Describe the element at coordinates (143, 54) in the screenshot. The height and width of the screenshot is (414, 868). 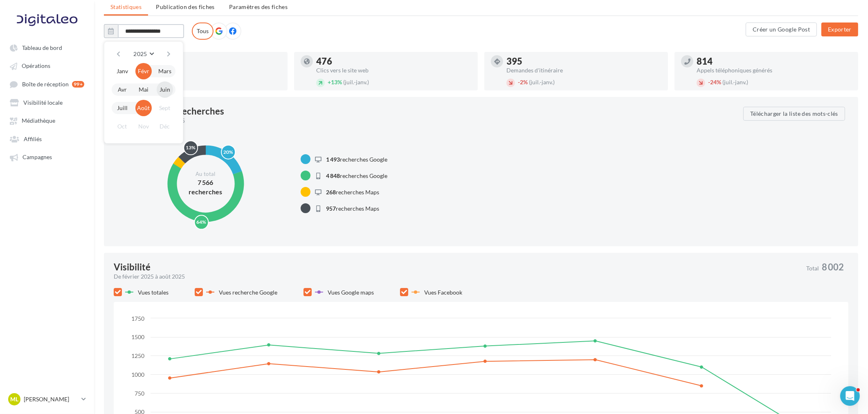
I see `button: 2025` at that location.